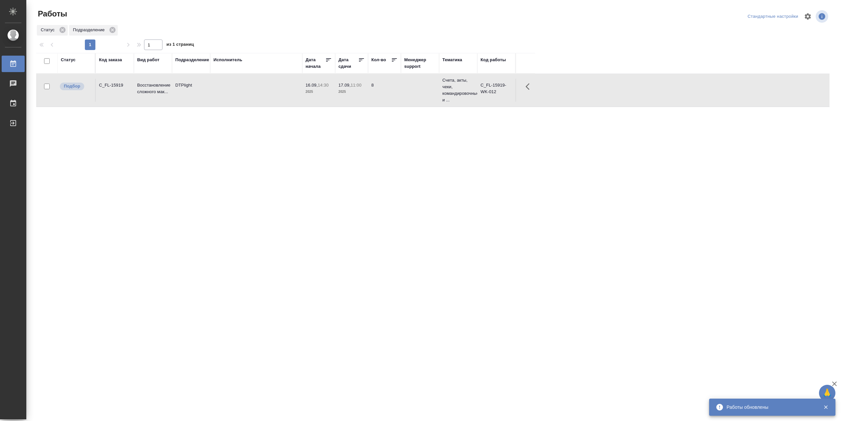 Image resolution: width=842 pixels, height=421 pixels. Describe the element at coordinates (496, 90) in the screenshot. I see `td: C_FL-15919-WK-012` at that location.